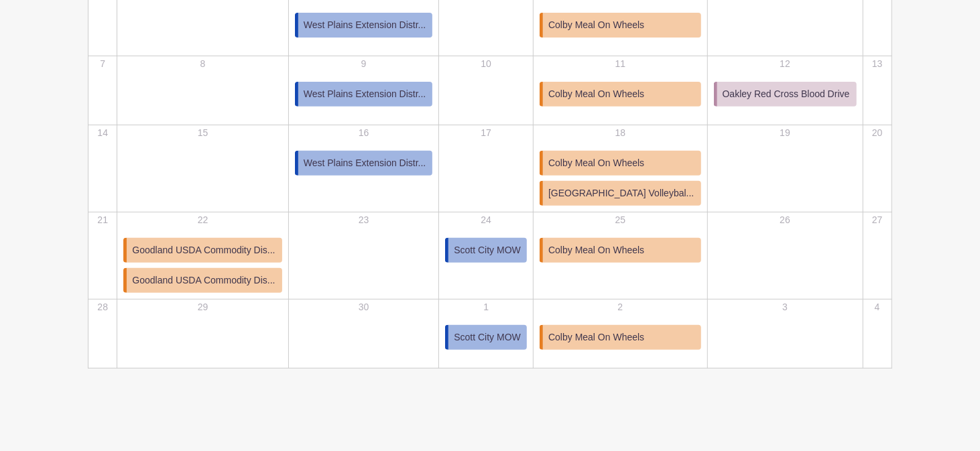  What do you see at coordinates (877, 307) in the screenshot?
I see `p: 4` at bounding box center [877, 307].